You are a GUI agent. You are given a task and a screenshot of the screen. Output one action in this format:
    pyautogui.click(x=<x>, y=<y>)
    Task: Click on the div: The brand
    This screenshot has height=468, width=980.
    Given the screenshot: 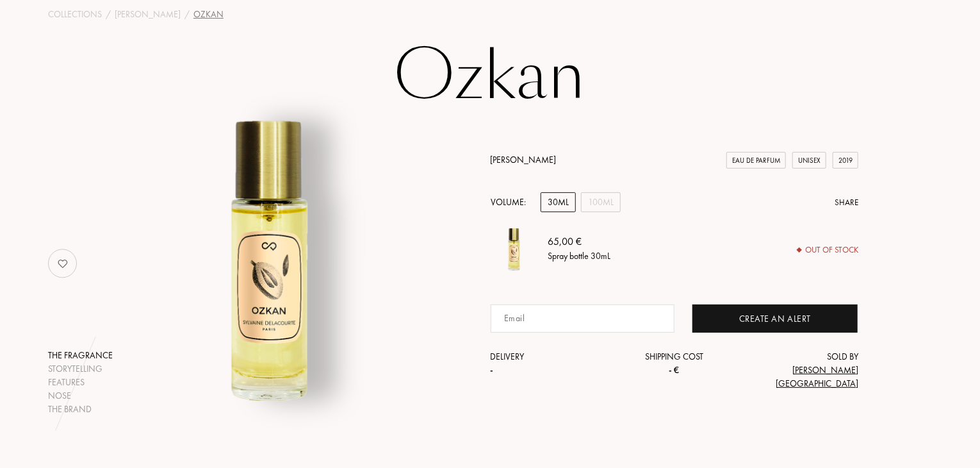 What is the action you would take?
    pyautogui.click(x=80, y=409)
    